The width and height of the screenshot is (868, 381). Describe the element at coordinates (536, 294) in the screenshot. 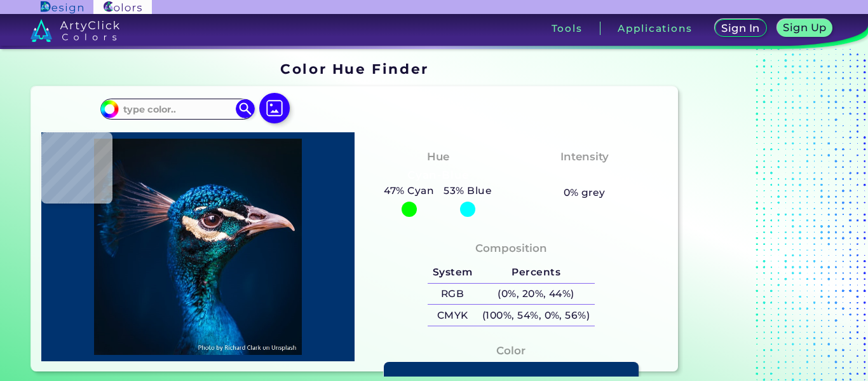

I see `h5: (0%, 20%, 44%)` at that location.